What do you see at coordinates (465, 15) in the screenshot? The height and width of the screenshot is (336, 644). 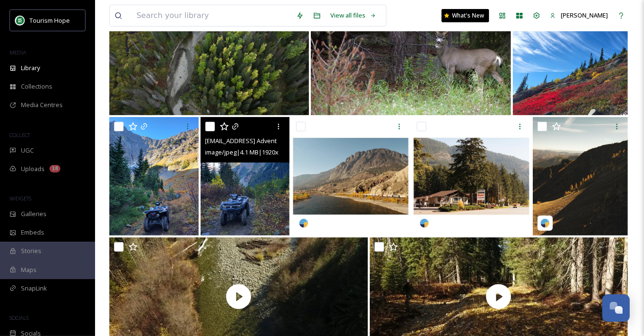 I see `div: What's New` at bounding box center [465, 15].